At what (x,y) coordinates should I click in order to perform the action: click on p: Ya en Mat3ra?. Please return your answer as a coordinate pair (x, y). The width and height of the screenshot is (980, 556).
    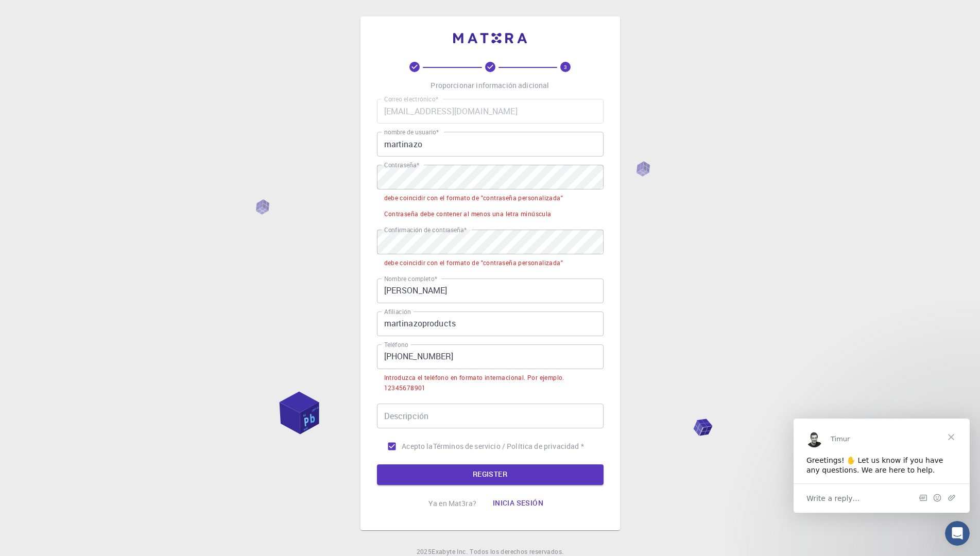
    Looking at the image, I should click on (452, 503).